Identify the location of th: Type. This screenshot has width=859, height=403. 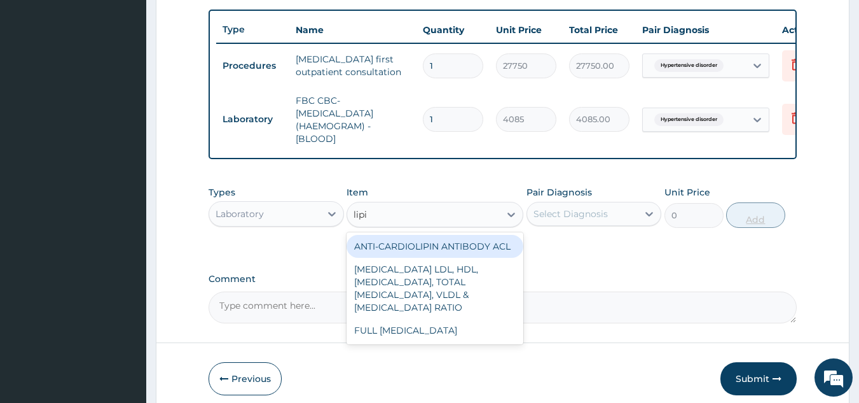
(252, 29).